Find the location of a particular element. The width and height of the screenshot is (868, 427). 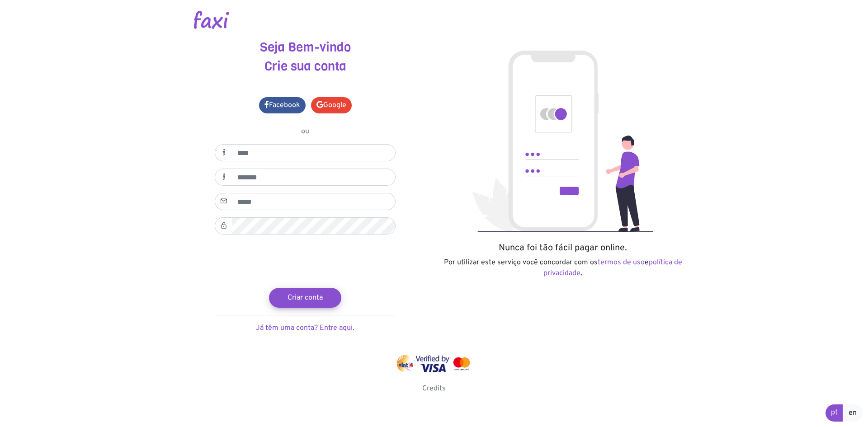

h5: Nunca foi tão fácil pagar online. is located at coordinates (563, 248).